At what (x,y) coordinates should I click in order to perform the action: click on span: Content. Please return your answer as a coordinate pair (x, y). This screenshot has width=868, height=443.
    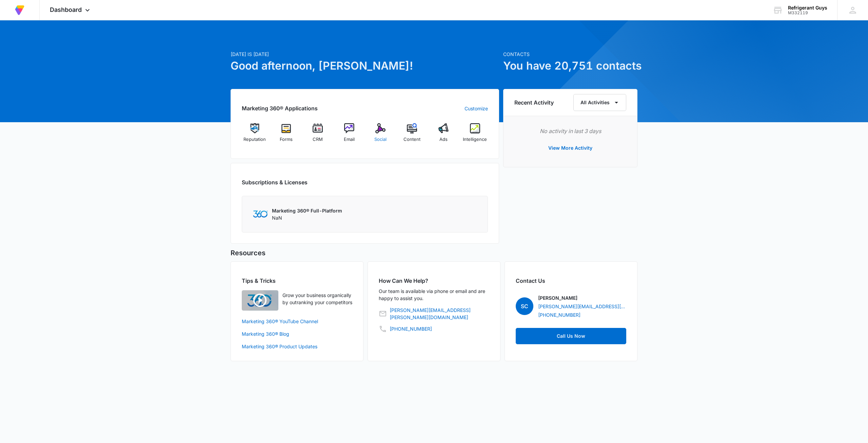
    Looking at the image, I should click on (412, 139).